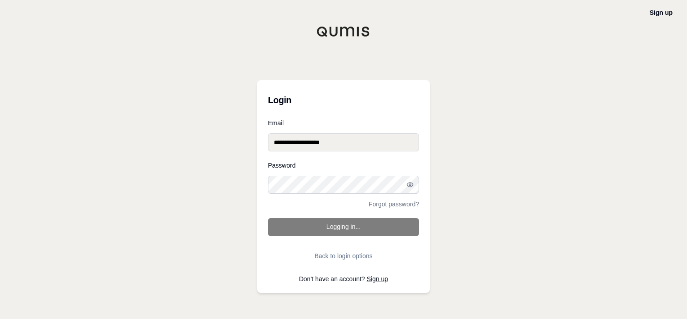  I want to click on img: Qumis, so click(344, 31).